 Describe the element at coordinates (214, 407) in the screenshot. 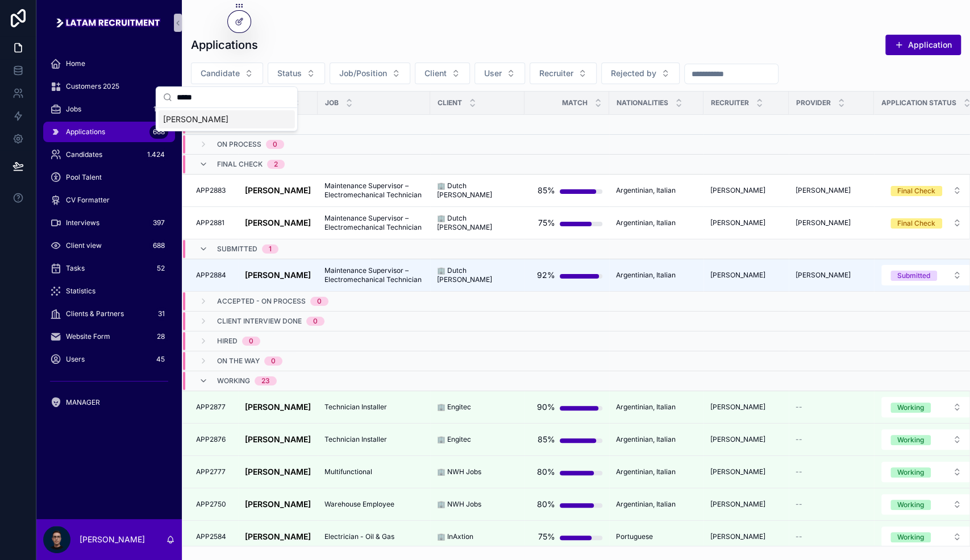

I see `a: APP2877` at that location.